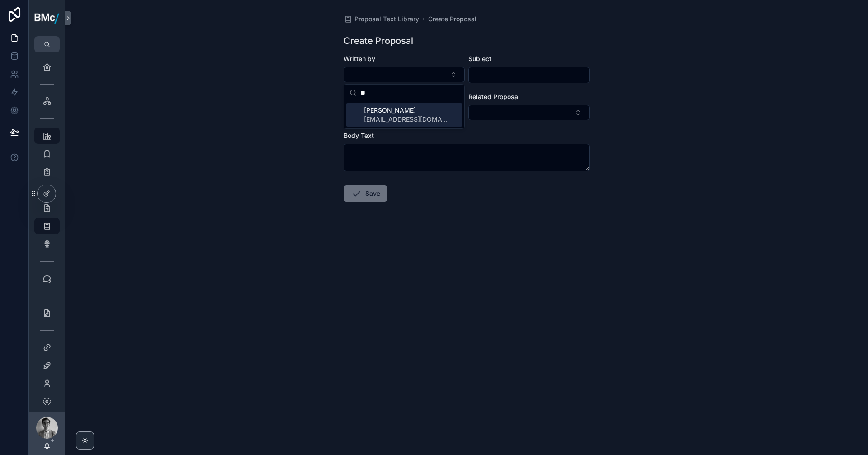 Image resolution: width=868 pixels, height=455 pixels. What do you see at coordinates (379, 41) in the screenshot?
I see `h1: Create Proposal` at bounding box center [379, 41].